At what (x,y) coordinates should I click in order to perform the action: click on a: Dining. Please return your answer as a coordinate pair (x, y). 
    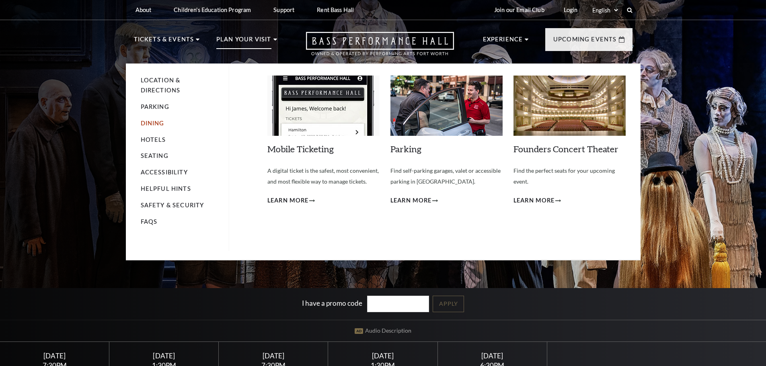
    Looking at the image, I should click on (152, 123).